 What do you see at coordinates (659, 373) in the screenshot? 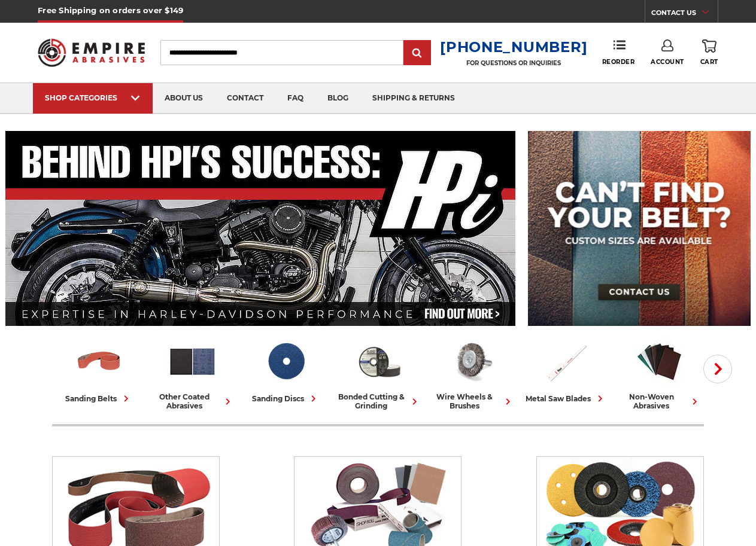
I see `a: non-woven abrasives` at bounding box center [659, 373].